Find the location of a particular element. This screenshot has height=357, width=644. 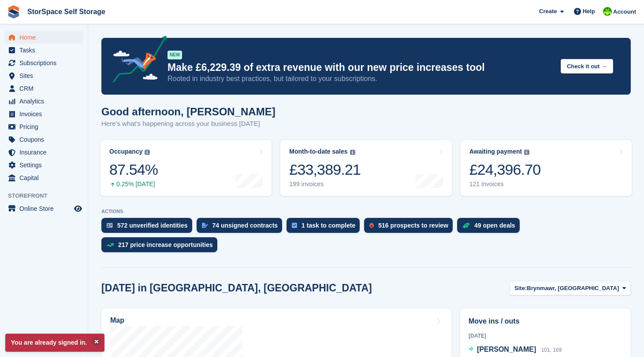

div: Month-to-date sales is located at coordinates (318, 152).